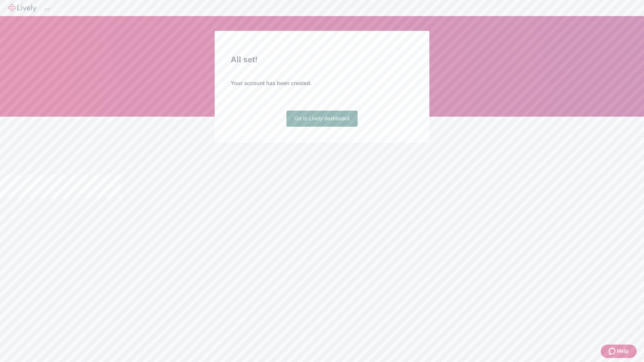  What do you see at coordinates (22, 8) in the screenshot?
I see `img: Lively` at bounding box center [22, 8].